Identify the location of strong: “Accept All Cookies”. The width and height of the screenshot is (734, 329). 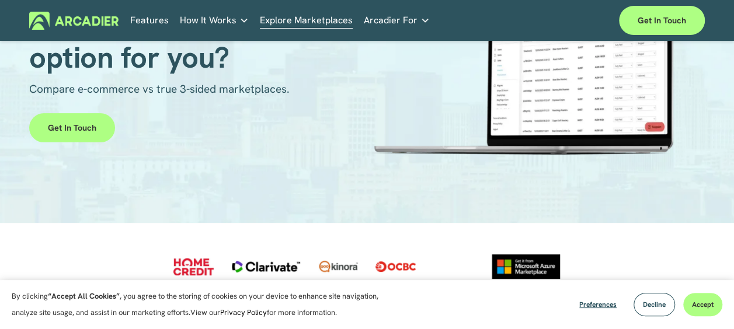
(84, 296).